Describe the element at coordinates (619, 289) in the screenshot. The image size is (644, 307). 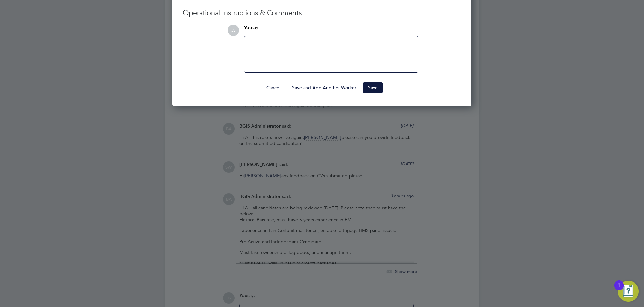
I see `div: 1` at that location.